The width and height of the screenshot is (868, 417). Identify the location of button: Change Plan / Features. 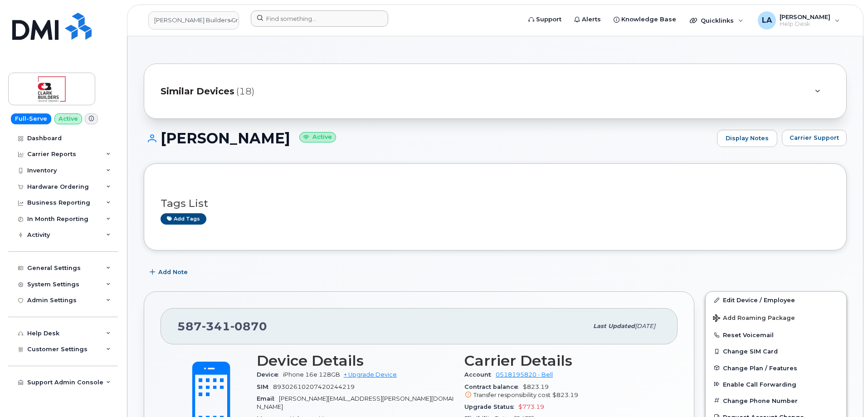
(777, 368).